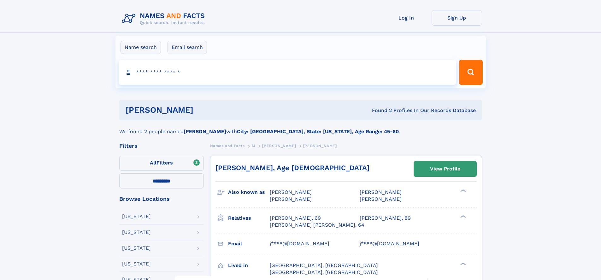 The image size is (601, 280). What do you see at coordinates (457, 18) in the screenshot?
I see `a: Sign Up` at bounding box center [457, 18].